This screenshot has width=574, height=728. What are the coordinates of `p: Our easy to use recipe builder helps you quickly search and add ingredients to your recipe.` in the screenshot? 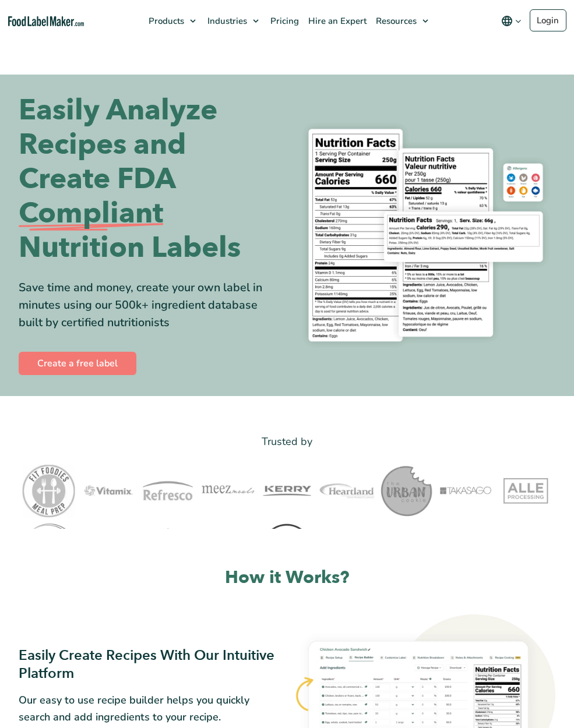 It's located at (149, 708).